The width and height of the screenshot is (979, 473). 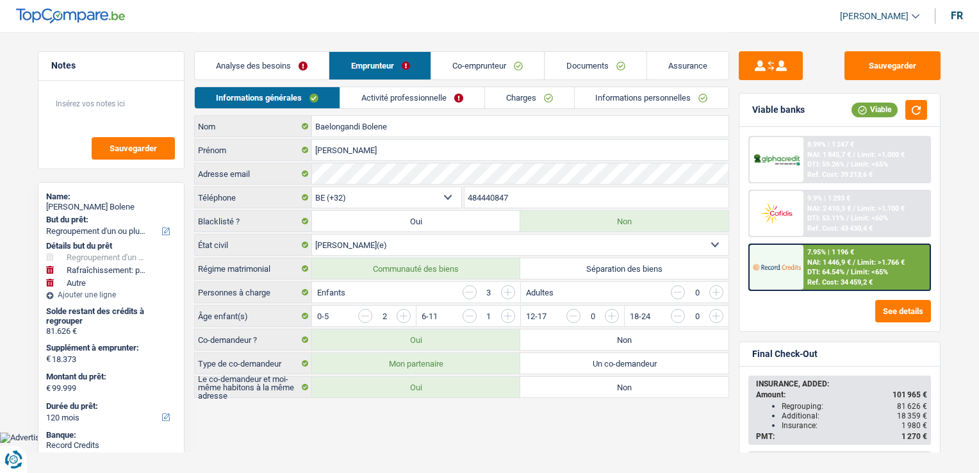 I want to click on a: Documents, so click(x=596, y=65).